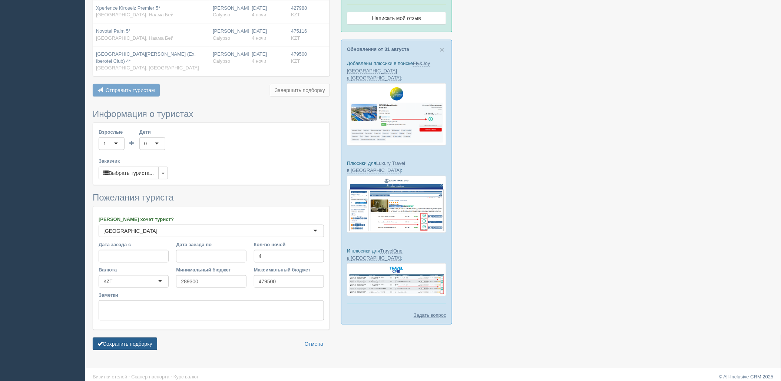 This screenshot has width=781, height=381. I want to click on span: Novotel Palm 5*, so click(113, 31).